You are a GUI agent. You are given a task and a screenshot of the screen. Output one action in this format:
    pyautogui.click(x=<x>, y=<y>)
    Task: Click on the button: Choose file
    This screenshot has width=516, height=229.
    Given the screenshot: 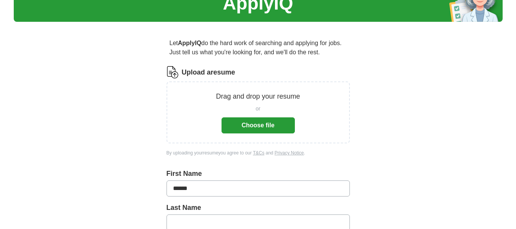 What is the action you would take?
    pyautogui.click(x=258, y=125)
    